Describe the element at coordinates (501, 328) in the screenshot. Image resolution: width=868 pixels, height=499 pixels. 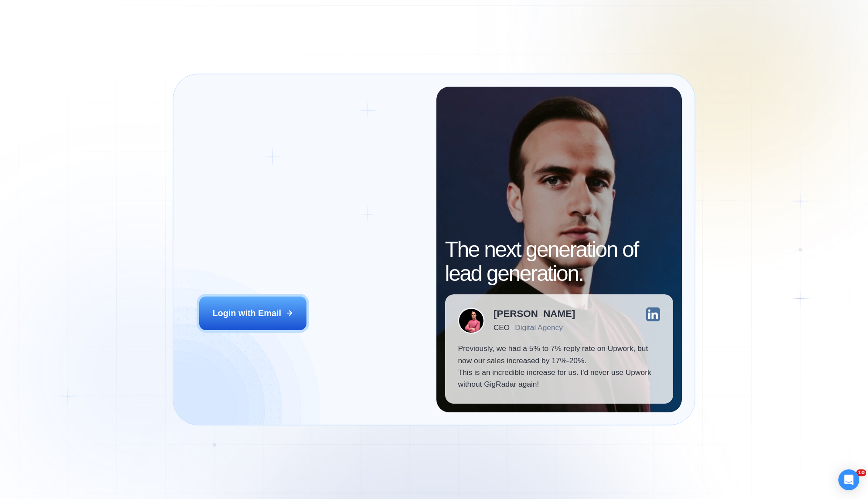
I see `div: CEO` at that location.